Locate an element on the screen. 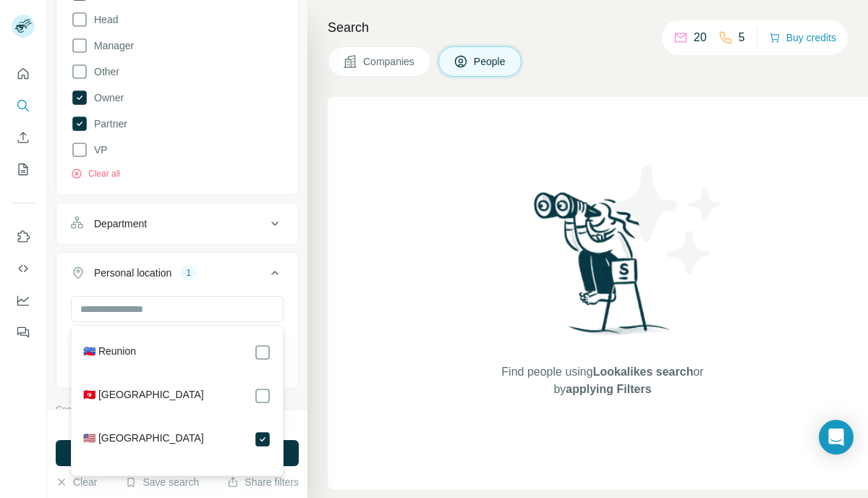 The width and height of the screenshot is (868, 498). span: Head is located at coordinates (103, 20).